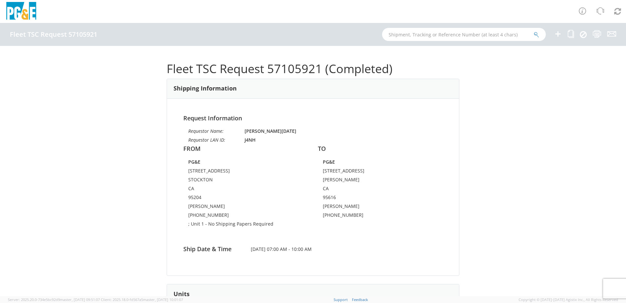  I want to click on img: pge-logo-06675f144f4cfa6a6814.png, so click(21, 11).